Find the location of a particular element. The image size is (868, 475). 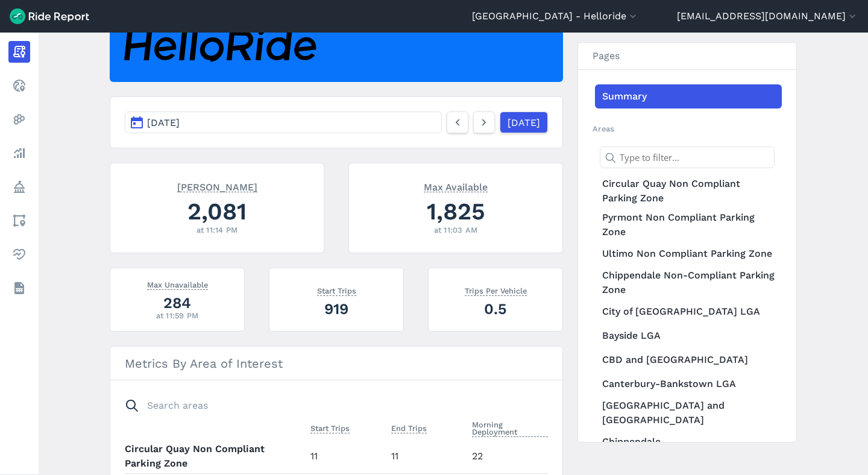

div: at 11:03 AM is located at coordinates (456, 230).